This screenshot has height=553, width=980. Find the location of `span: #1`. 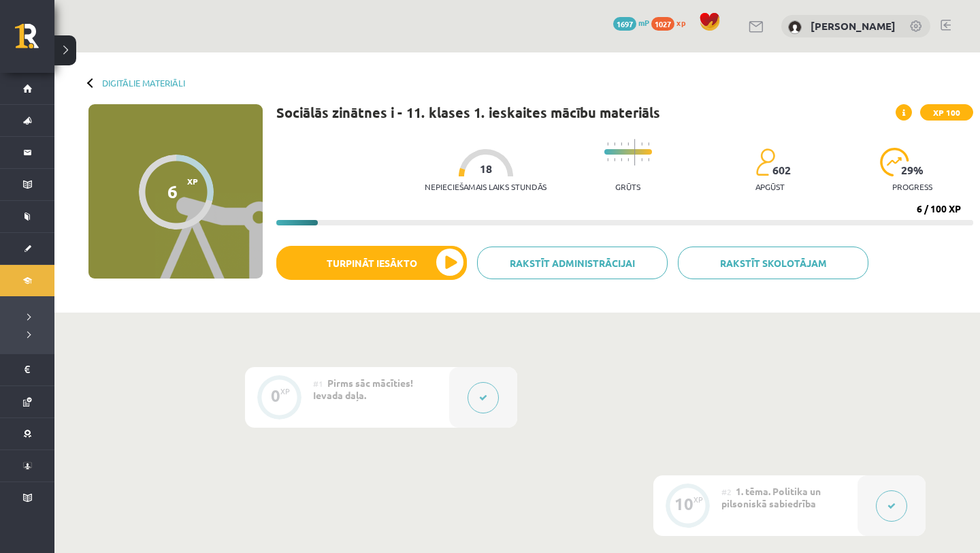

span: #1 is located at coordinates (318, 384).